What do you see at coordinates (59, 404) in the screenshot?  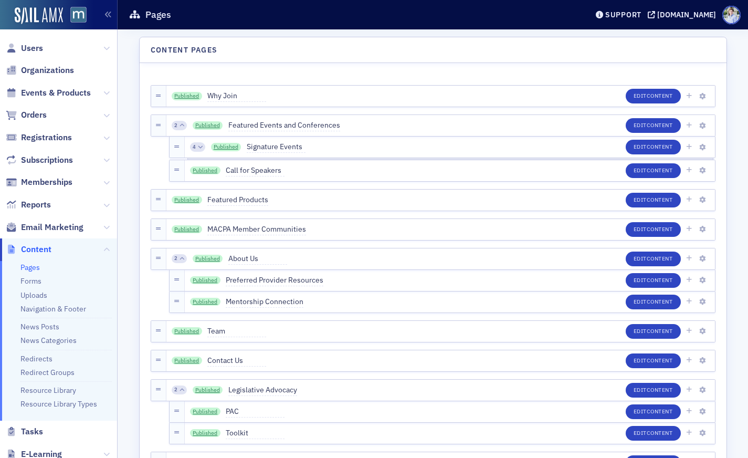 I see `a: Resource Library Types` at bounding box center [59, 404].